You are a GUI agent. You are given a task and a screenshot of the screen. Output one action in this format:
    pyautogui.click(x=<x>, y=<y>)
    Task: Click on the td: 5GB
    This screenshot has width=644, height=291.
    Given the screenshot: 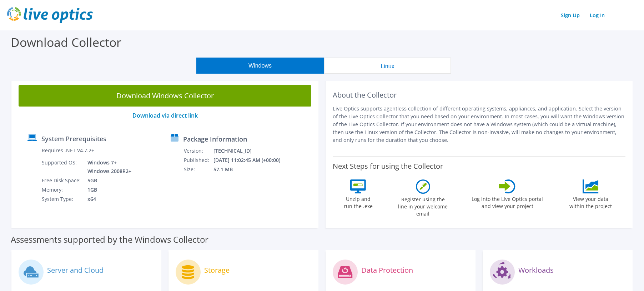 What is the action you would take?
    pyautogui.click(x=107, y=180)
    